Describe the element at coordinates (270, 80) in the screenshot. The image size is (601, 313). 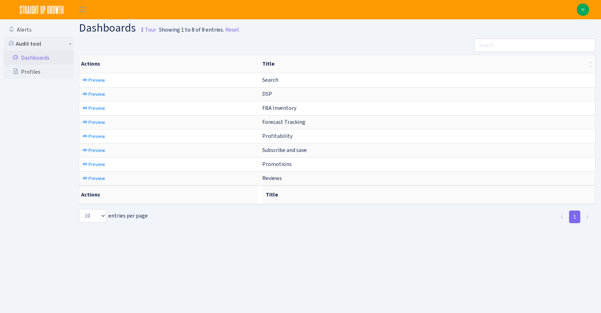
I see `span: Search` at that location.